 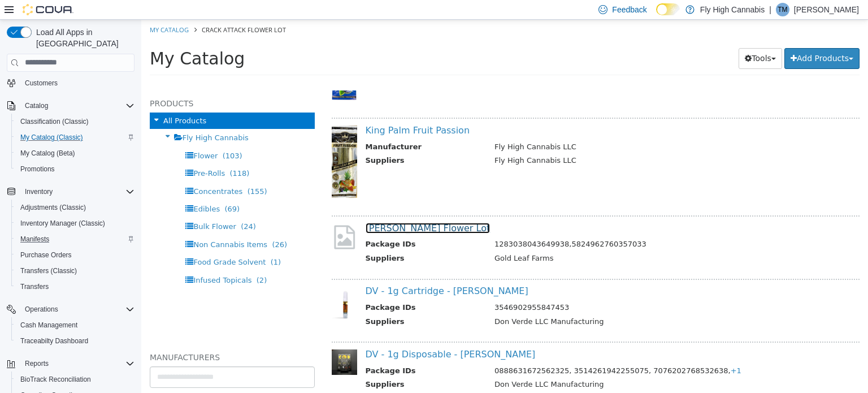 I want to click on th: Manufacturer, so click(x=285, y=128).